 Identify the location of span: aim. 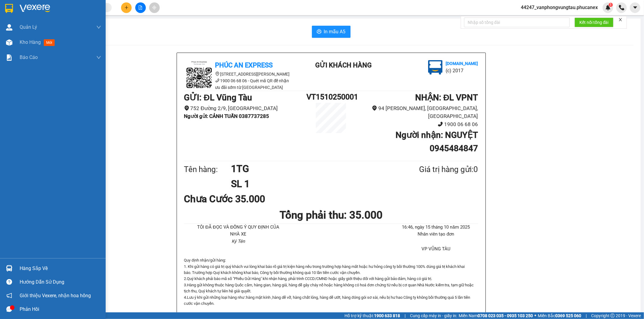
(154, 8).